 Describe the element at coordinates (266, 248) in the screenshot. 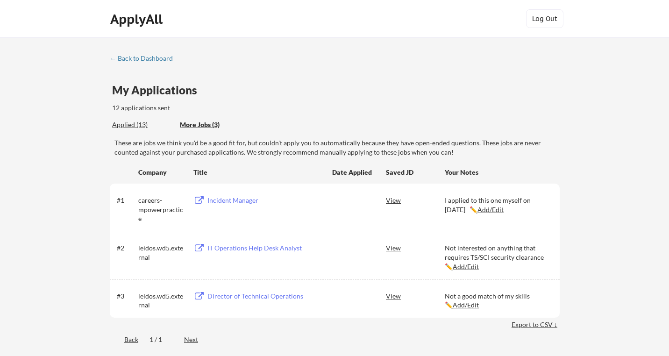

I see `div: IT Operations Help Desk Analyst` at that location.